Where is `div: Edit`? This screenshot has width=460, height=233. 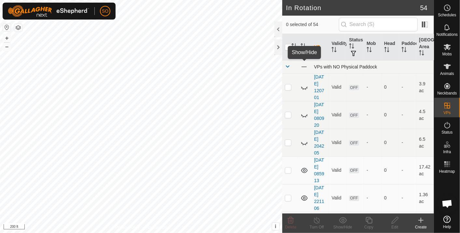
div: Edit is located at coordinates (395, 227).